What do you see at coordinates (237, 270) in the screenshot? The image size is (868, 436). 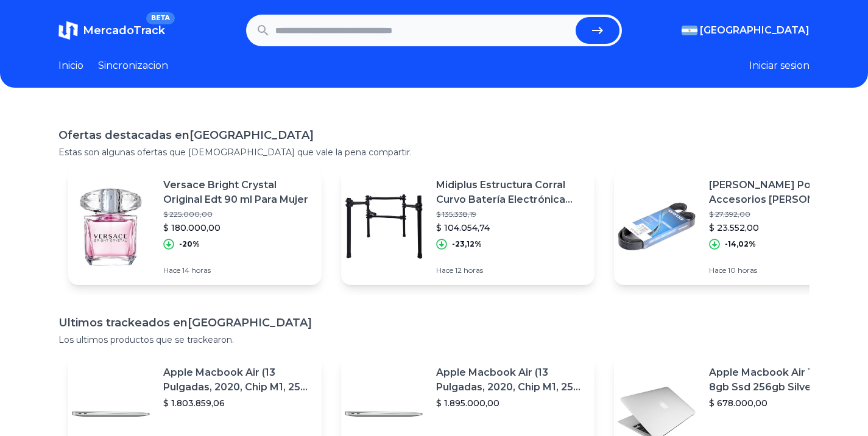 I see `p: Hace 14 horas` at bounding box center [237, 270].